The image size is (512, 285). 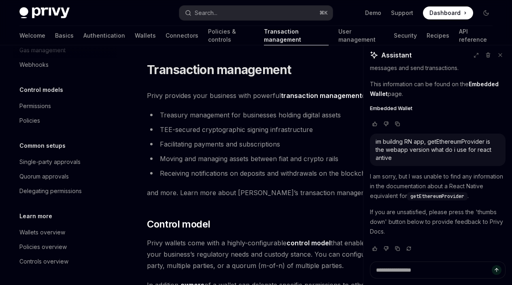 I want to click on strong: Embedded Wallet, so click(x=434, y=89).